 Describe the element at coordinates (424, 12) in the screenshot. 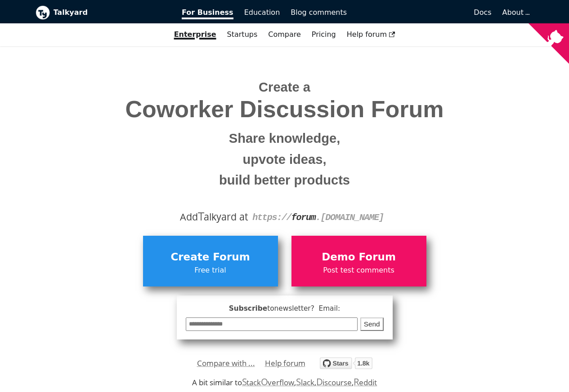

I see `a: Docs` at that location.